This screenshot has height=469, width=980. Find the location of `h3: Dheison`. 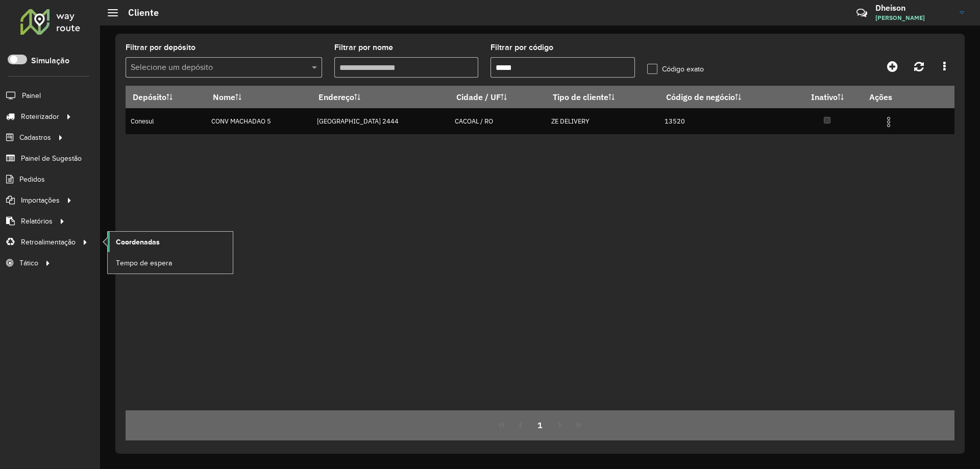

h3: Dheison is located at coordinates (914, 7).